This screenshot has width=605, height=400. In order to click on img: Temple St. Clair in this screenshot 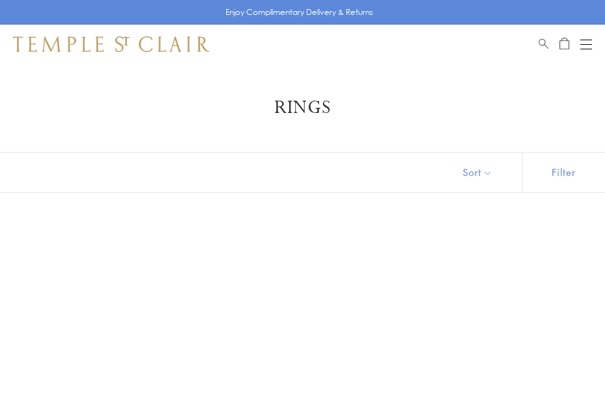, I will do `click(111, 44)`.